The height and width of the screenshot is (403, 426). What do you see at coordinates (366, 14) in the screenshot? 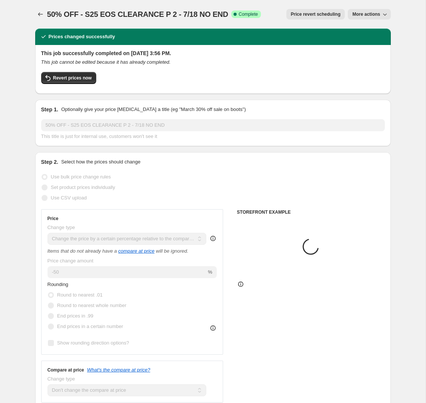
I see `span: More actions` at bounding box center [366, 14].